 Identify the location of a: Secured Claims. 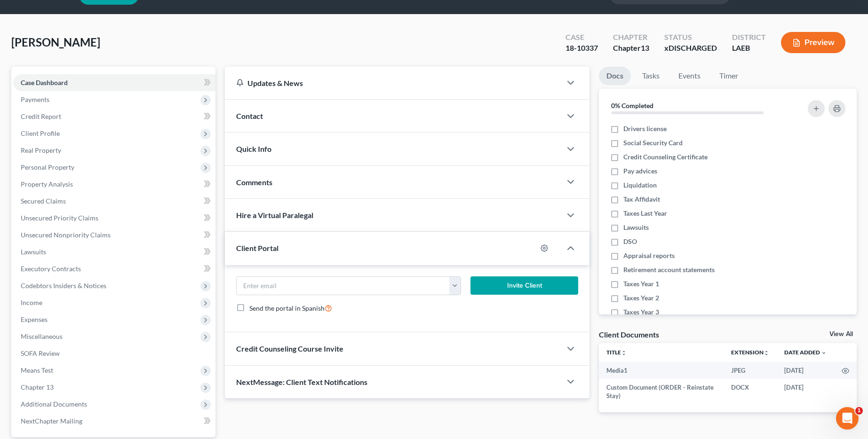
(114, 201).